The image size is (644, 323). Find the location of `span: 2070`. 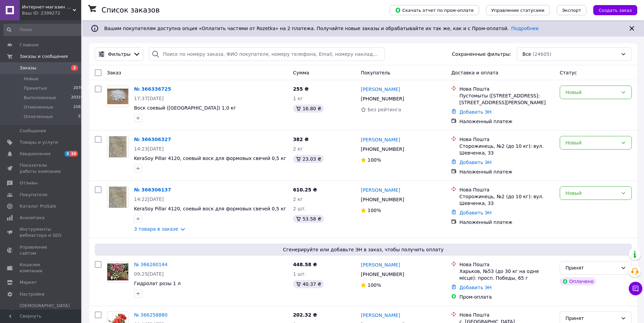

span: 2070 is located at coordinates (78, 88).